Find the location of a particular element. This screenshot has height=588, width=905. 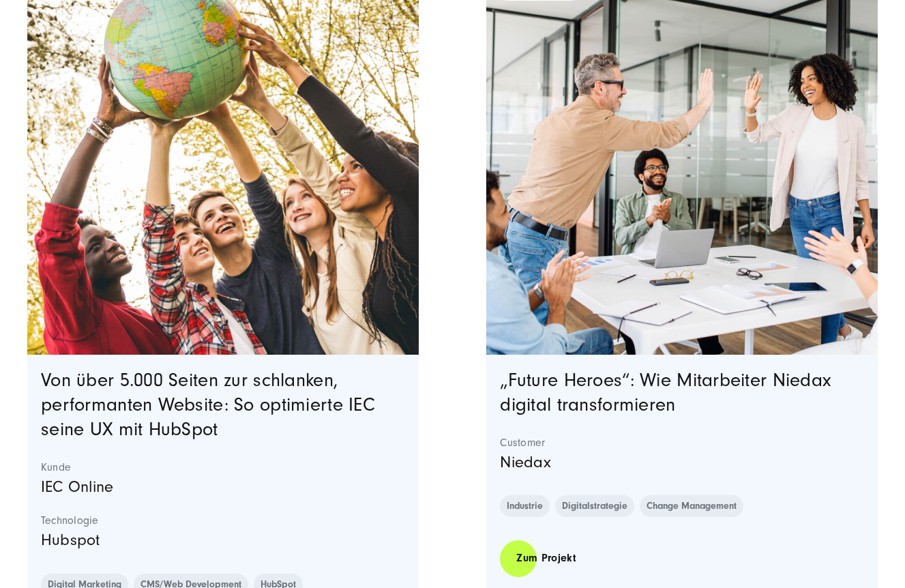

strong: Technologie is located at coordinates (223, 520).